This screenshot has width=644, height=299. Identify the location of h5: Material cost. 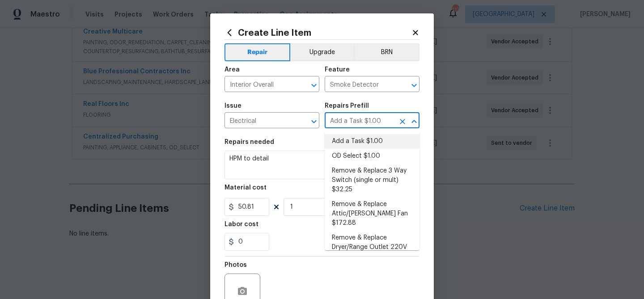
(246, 188).